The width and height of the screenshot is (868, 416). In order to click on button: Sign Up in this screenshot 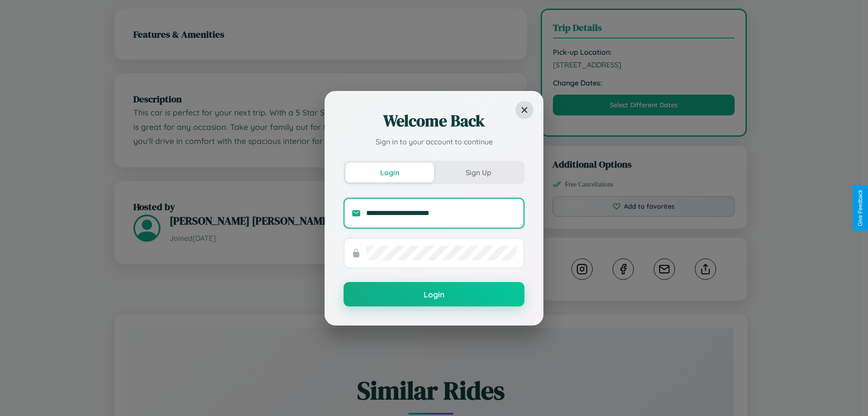, I will do `click(479, 172)`.